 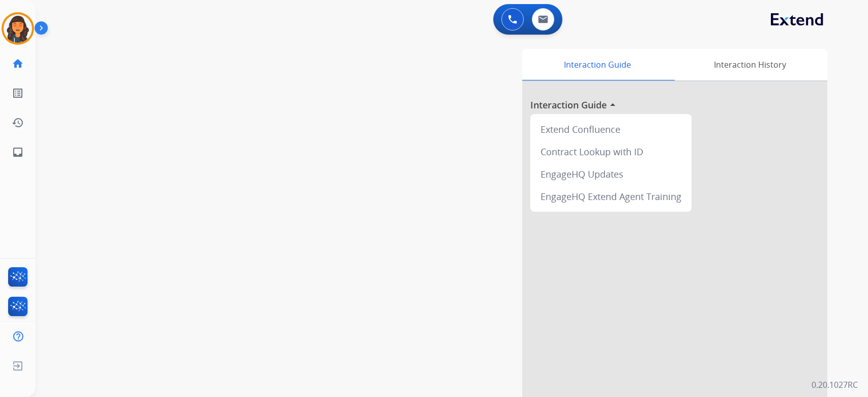 What do you see at coordinates (18, 93) in the screenshot?
I see `mat-icon: list_alt` at bounding box center [18, 93].